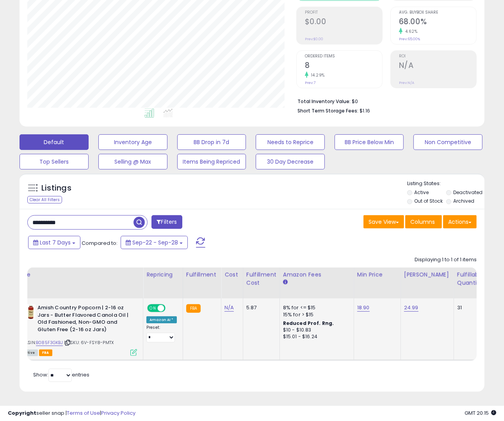  Describe the element at coordinates (83, 413) in the screenshot. I see `a: Terms of Use` at that location.